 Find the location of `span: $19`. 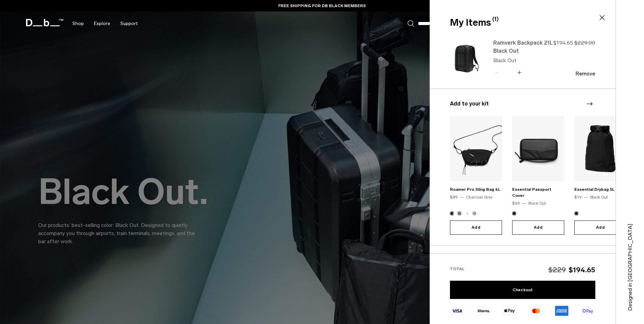

span: $19 is located at coordinates (578, 198).